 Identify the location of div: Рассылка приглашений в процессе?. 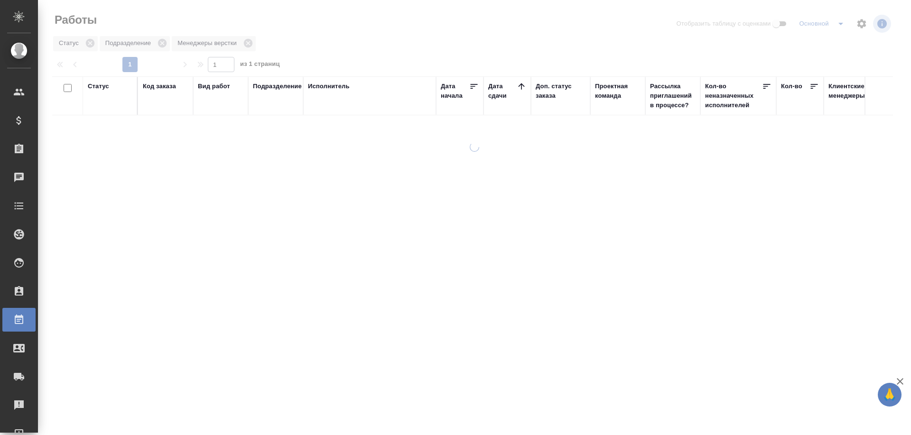
(673, 96).